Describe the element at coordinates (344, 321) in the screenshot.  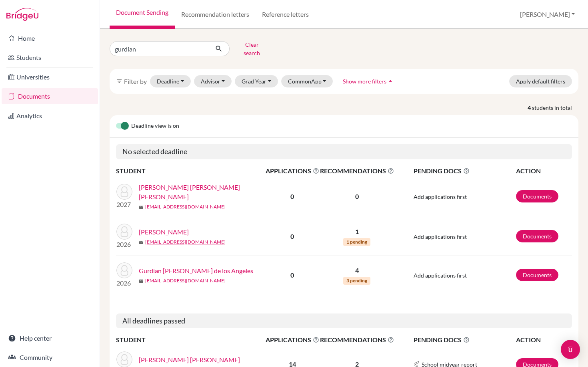
I see `h5: All deadlines passed` at that location.